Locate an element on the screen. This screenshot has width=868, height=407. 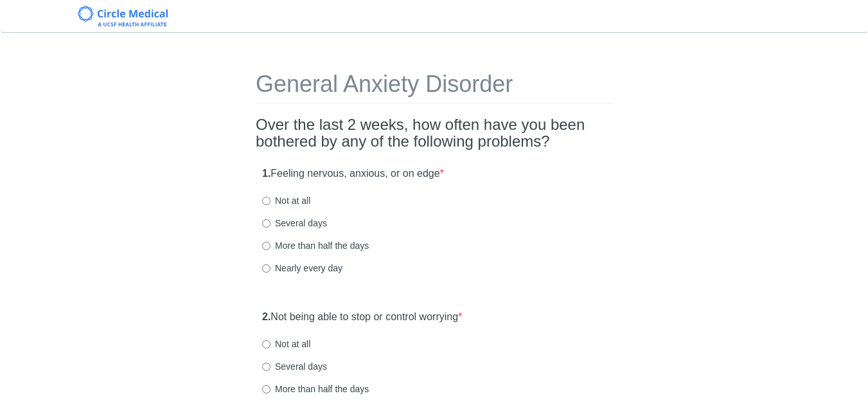
strong: 2. is located at coordinates (266, 316).